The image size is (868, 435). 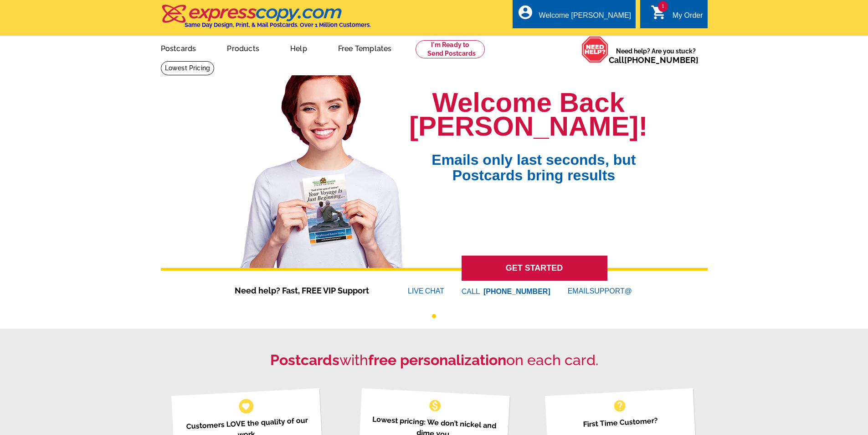 What do you see at coordinates (305, 360) in the screenshot?
I see `strong: Postcards` at bounding box center [305, 360].